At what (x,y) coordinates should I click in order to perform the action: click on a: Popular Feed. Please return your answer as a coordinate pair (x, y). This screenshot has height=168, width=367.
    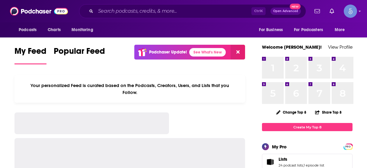
    Looking at the image, I should click on (79, 55).